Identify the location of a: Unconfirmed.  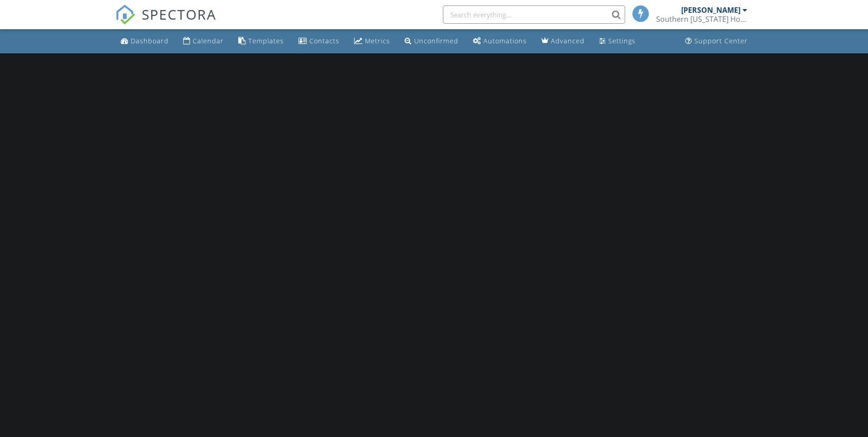
(431, 41).